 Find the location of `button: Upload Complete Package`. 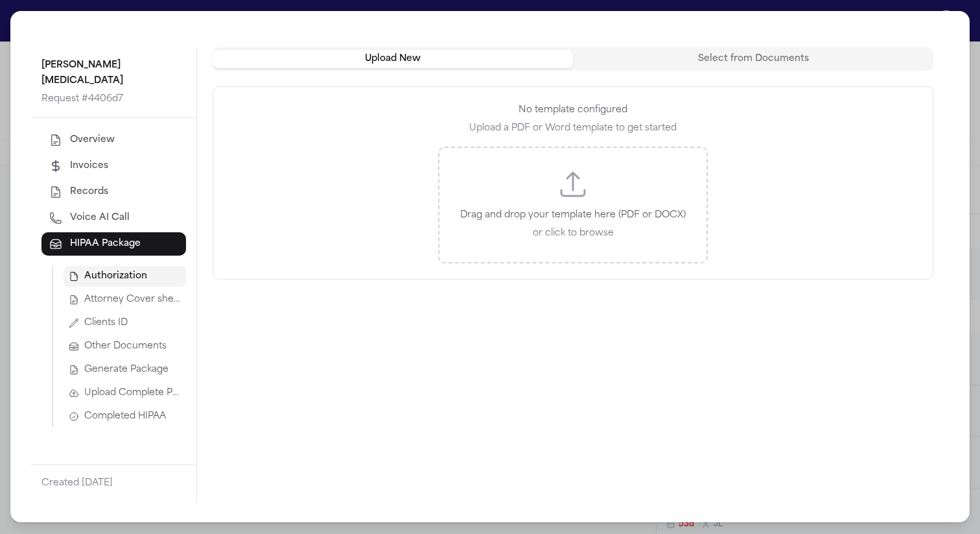

button: Upload Complete Package is located at coordinates (124, 393).